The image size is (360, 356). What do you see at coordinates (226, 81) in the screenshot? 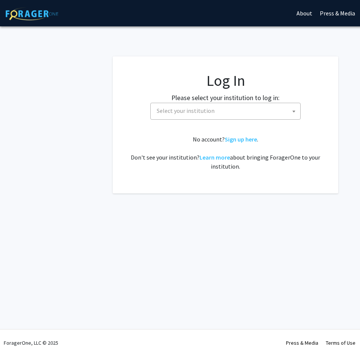
I see `h1: Log In` at bounding box center [226, 81].